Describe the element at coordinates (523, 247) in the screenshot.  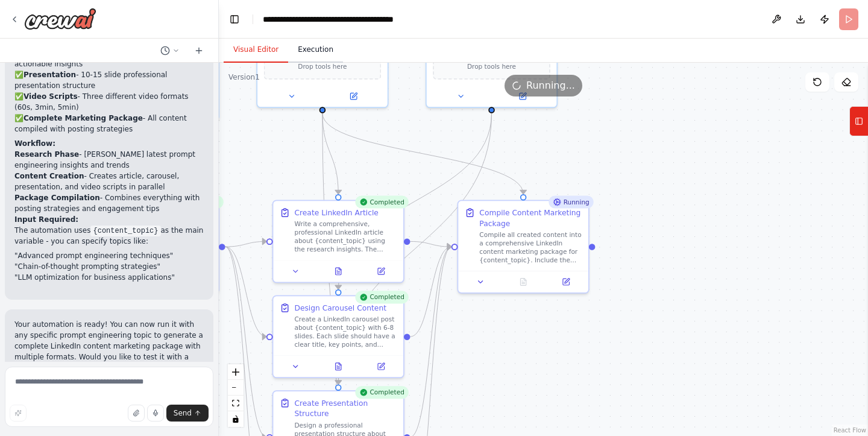
I see `div: RunningCompile Content Marketing PackageCompile all created content into a comprehensive LinkedIn...` at that location.